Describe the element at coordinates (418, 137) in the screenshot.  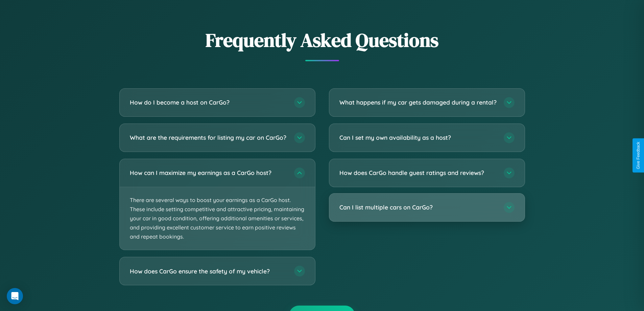
I see `h3: Can I set my own availability as a host?` at that location.